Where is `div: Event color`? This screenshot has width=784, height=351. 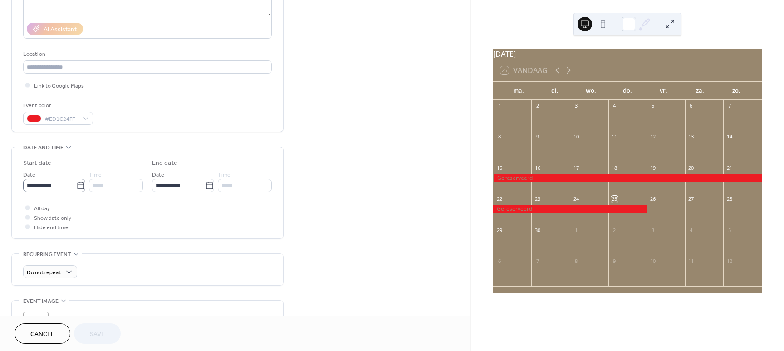
div: Event color is located at coordinates (57, 105).